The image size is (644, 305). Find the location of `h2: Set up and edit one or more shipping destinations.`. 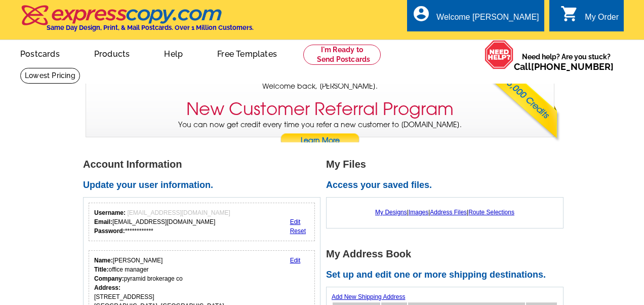

h2: Set up and edit one or more shipping destinations. is located at coordinates (448, 275).